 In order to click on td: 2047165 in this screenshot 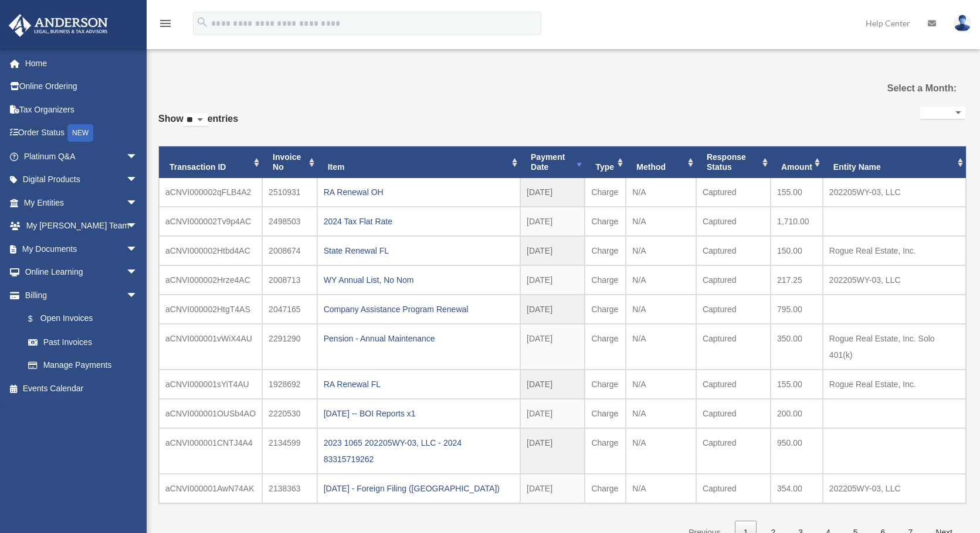, I will do `click(290, 309)`.